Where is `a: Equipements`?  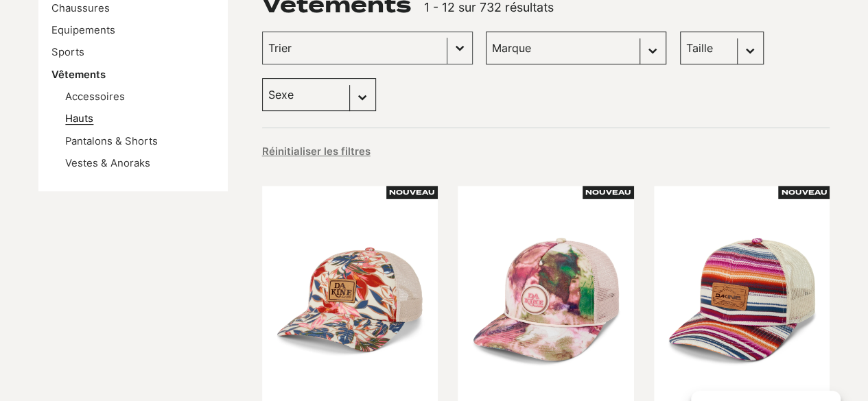
a: Equipements is located at coordinates (83, 30).